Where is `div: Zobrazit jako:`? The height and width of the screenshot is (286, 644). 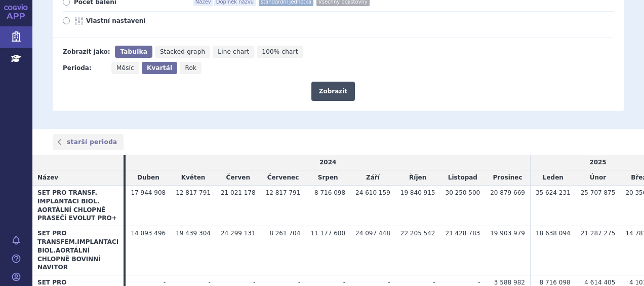 div: Zobrazit jako: is located at coordinates (86, 52).